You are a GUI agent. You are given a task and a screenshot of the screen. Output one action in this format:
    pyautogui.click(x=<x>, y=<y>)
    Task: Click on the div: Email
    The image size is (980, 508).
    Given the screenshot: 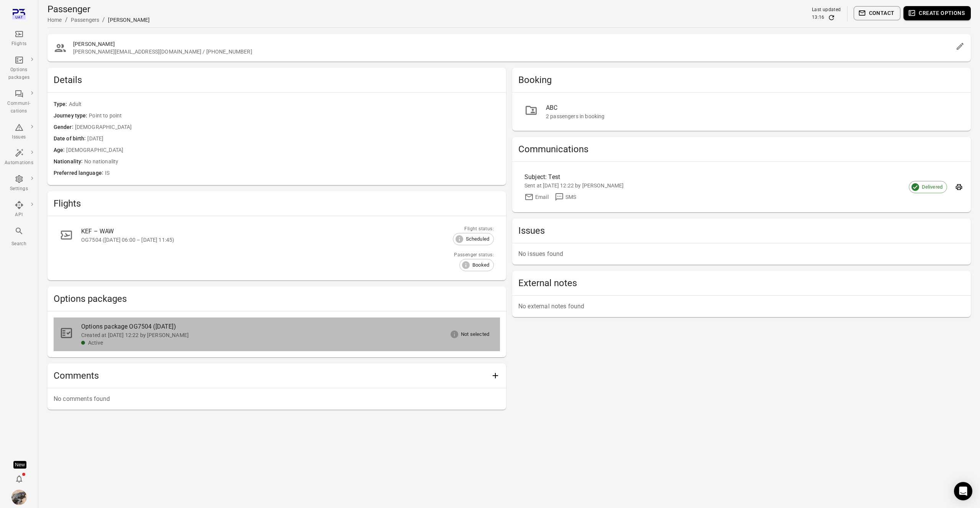 What is the action you would take?
    pyautogui.click(x=542, y=197)
    